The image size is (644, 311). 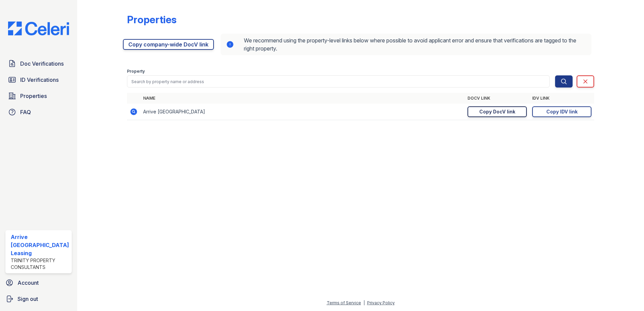 What do you see at coordinates (344, 303) in the screenshot?
I see `a: Terms of Service` at bounding box center [344, 303].